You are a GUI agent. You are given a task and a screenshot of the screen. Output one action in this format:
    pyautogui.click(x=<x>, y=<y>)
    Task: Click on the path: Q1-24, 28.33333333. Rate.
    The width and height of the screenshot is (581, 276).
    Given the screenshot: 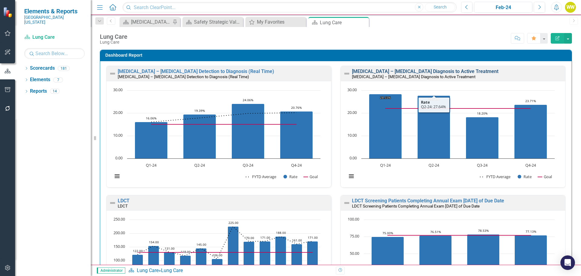 What is the action you would take?
    pyautogui.click(x=386, y=126)
    